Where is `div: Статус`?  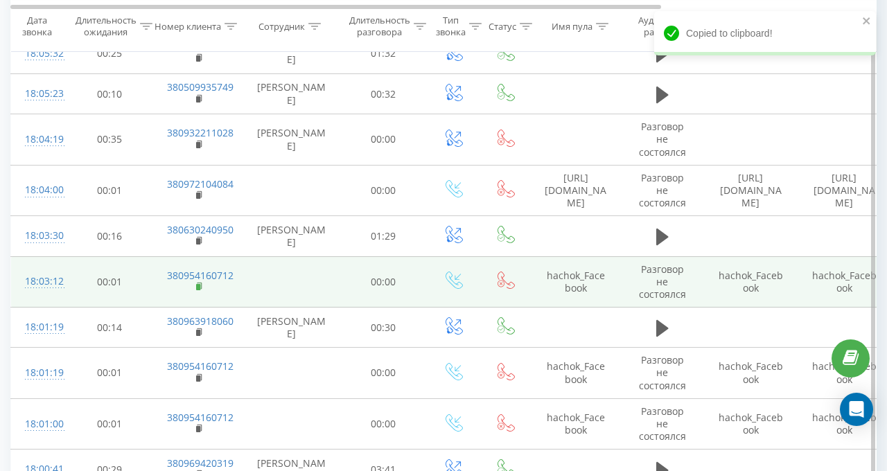 div: Статус is located at coordinates (503, 26).